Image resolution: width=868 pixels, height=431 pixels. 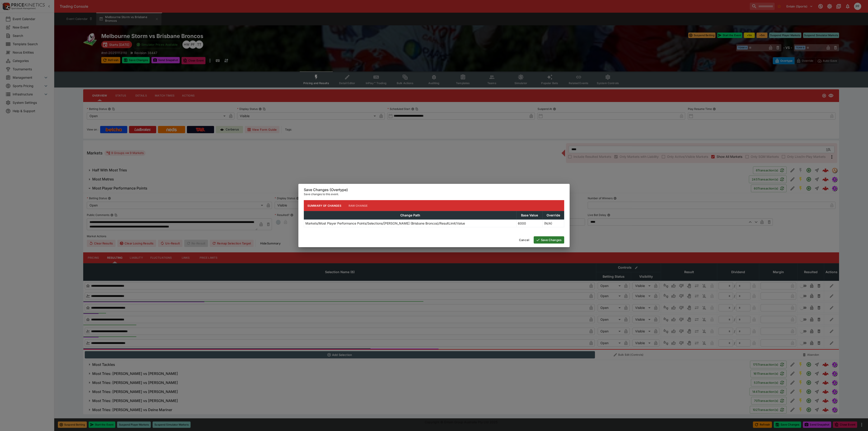 I want to click on h6: Save Changes (Overtype), so click(x=434, y=190).